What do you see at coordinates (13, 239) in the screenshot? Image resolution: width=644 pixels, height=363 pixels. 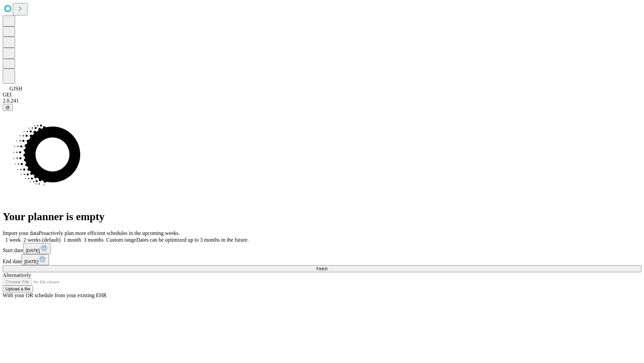 I see `span: 1 week` at bounding box center [13, 239].